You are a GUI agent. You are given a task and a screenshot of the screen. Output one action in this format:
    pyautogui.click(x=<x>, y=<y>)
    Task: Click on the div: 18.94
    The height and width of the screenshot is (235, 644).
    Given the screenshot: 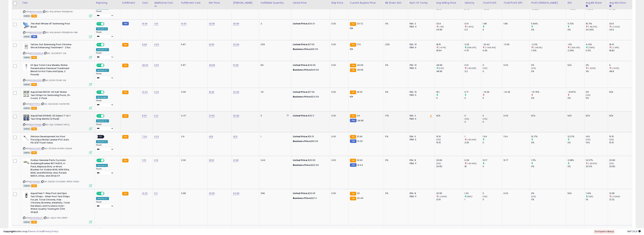 What is the action you would take?
    pyautogui.click(x=449, y=51)
    